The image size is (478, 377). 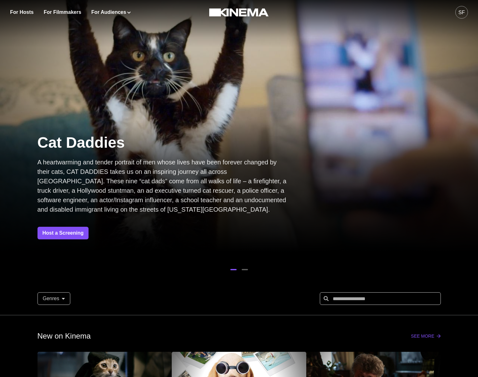 What do you see at coordinates (62, 12) in the screenshot?
I see `a: For Filmmakers` at bounding box center [62, 12].